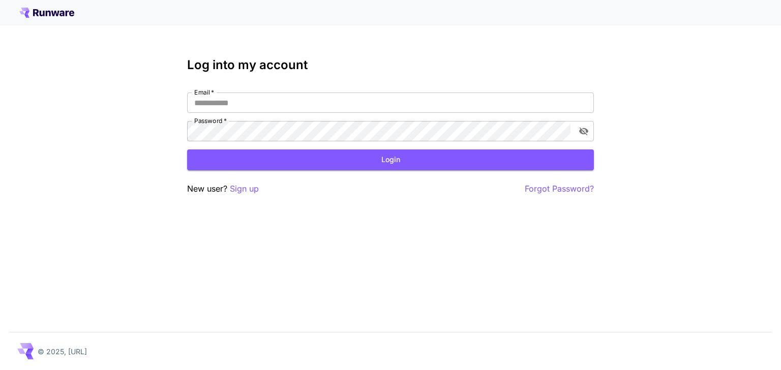 This screenshot has width=781, height=370. I want to click on label: Email, so click(204, 92).